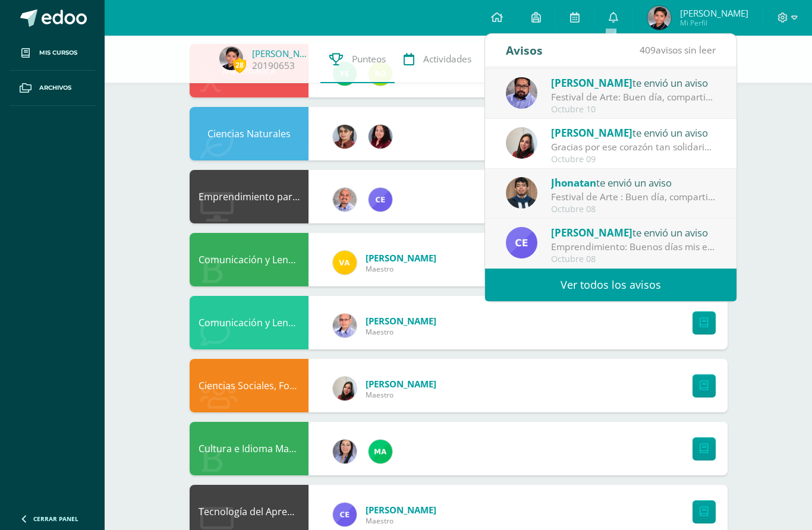 The image size is (812, 530). I want to click on div: Gracias por ese corazón tan solidario : Estimada familia Marista, les deseo bendiciones en cada u..., so click(634, 147).